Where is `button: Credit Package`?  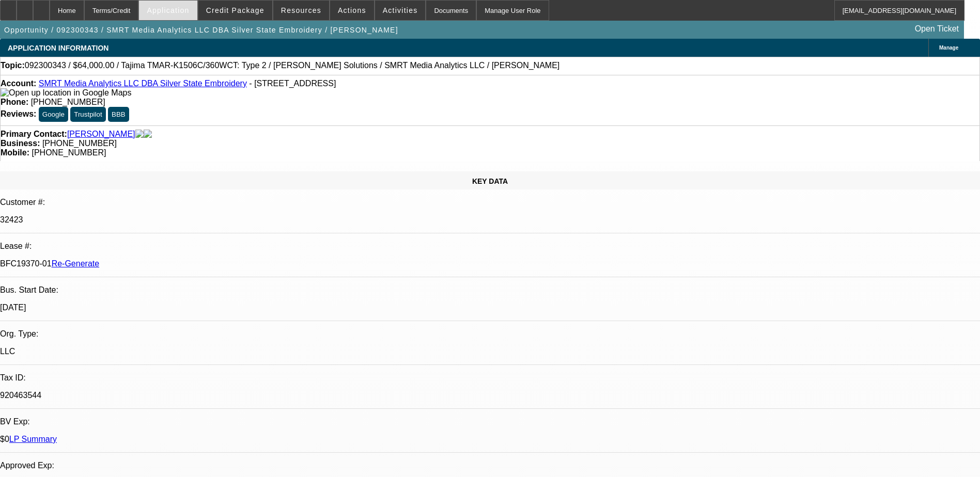 button: Credit Package is located at coordinates (235, 10).